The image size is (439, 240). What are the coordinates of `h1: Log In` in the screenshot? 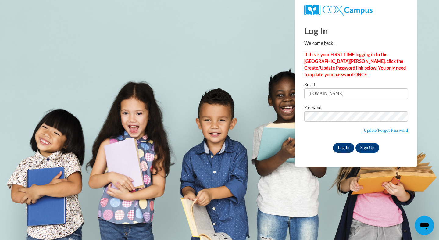 It's located at (356, 31).